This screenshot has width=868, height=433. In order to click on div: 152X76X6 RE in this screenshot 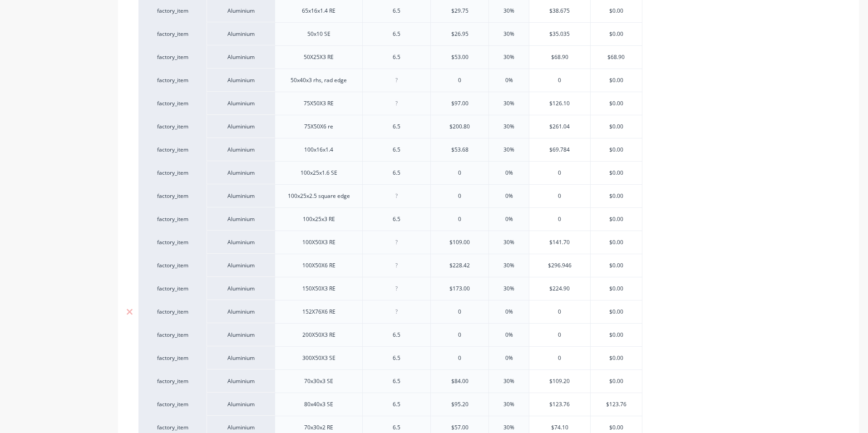, I will do `click(319, 312)`.